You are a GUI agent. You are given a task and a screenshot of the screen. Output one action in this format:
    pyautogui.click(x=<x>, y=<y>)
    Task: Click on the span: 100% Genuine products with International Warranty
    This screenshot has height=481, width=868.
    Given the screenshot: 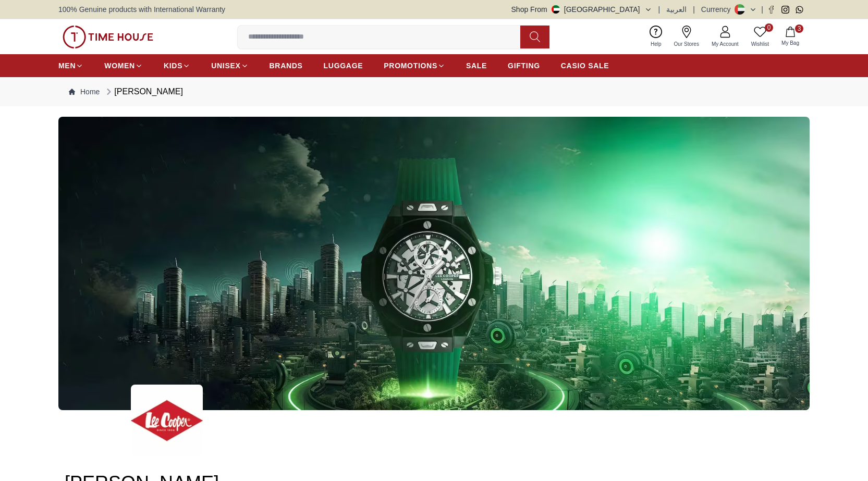 What is the action you would take?
    pyautogui.click(x=142, y=9)
    